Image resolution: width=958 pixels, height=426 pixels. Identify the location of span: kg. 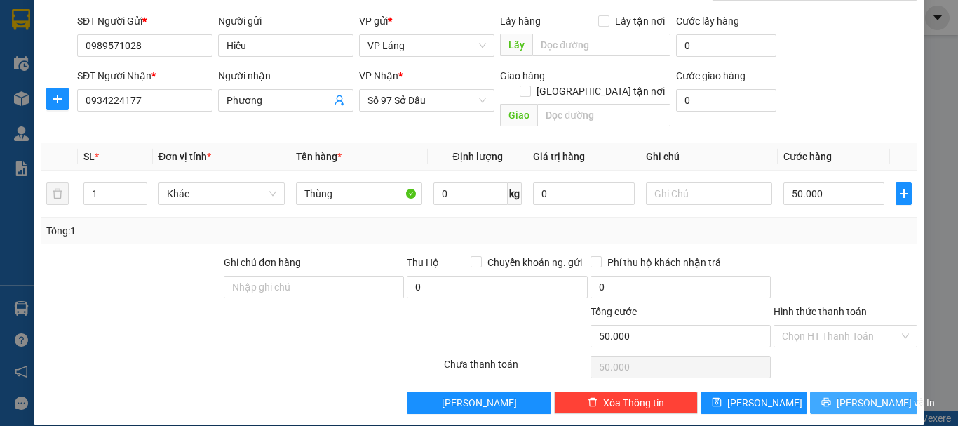
(515, 194).